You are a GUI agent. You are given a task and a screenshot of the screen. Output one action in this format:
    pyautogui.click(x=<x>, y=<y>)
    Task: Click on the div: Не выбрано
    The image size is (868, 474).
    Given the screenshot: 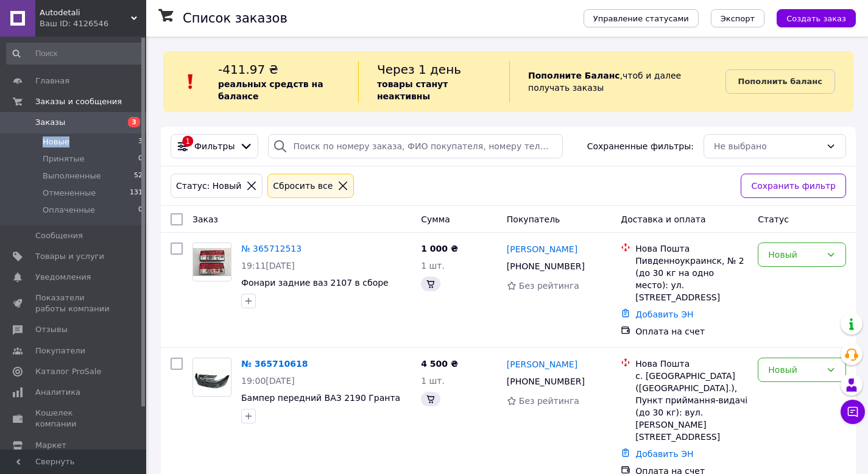 What is the action you would take?
    pyautogui.click(x=767, y=146)
    